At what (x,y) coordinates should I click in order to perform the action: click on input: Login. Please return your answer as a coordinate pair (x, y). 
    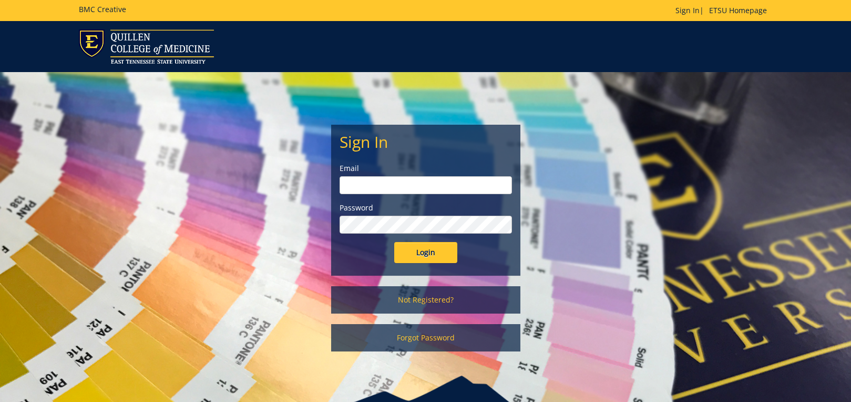
    Looking at the image, I should click on (426, 252).